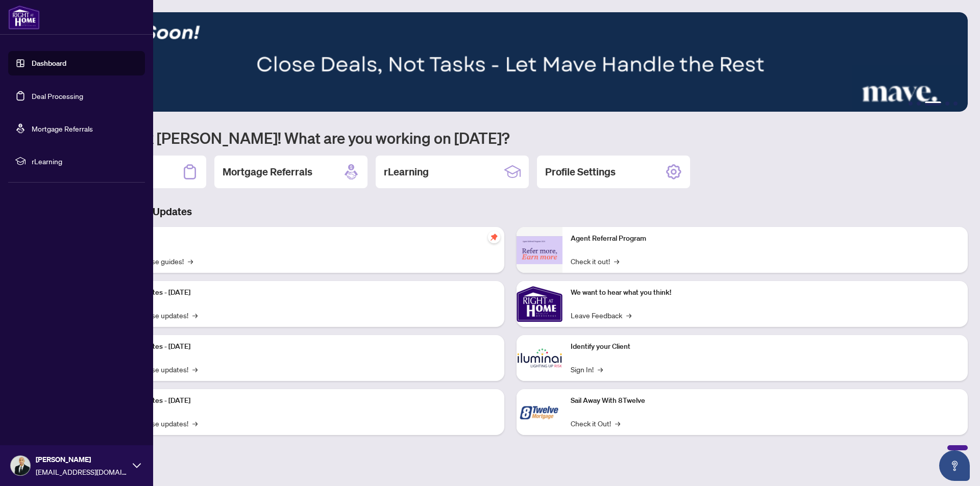 This screenshot has width=980, height=486. What do you see at coordinates (510, 212) in the screenshot?
I see `h3: Brokerage & Industry Updates` at bounding box center [510, 212].